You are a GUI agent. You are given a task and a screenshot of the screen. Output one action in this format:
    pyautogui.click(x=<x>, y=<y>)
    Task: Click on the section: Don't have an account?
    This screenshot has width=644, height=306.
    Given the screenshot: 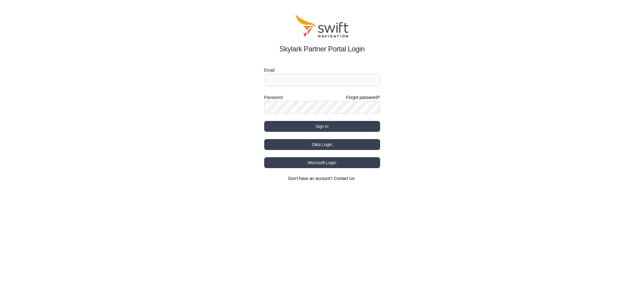 What is the action you would take?
    pyautogui.click(x=322, y=178)
    